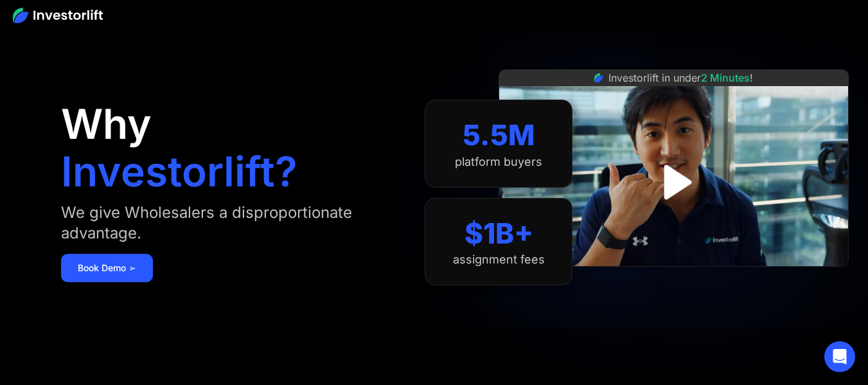 The height and width of the screenshot is (385, 868). Describe the element at coordinates (725, 78) in the screenshot. I see `span: 2 Minutes` at that location.